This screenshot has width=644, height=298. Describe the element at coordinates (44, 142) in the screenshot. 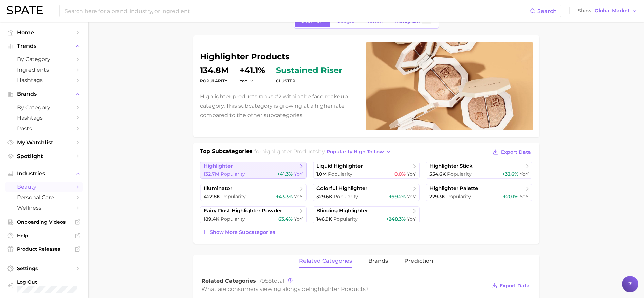

I see `span: My Watchlist` at that location.